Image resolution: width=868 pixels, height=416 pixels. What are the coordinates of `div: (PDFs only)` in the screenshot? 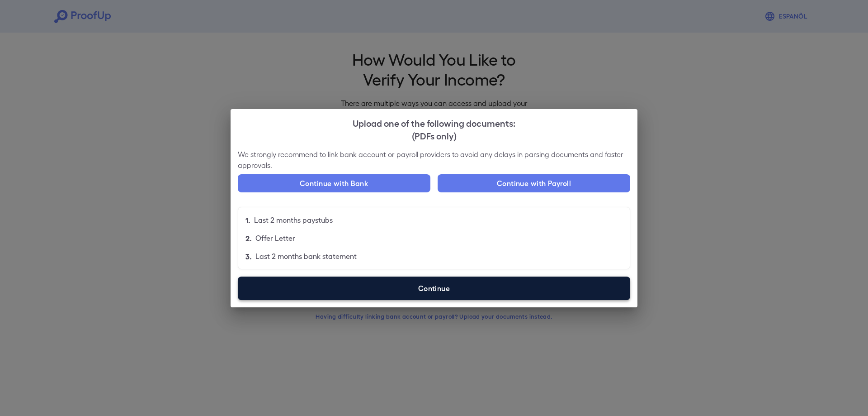 It's located at (434, 135).